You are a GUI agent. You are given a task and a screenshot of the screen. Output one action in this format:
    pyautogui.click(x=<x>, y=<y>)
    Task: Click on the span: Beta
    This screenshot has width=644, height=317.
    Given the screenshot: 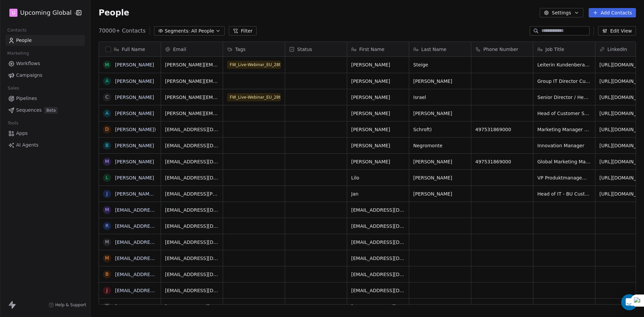 What is the action you would take?
    pyautogui.click(x=51, y=110)
    